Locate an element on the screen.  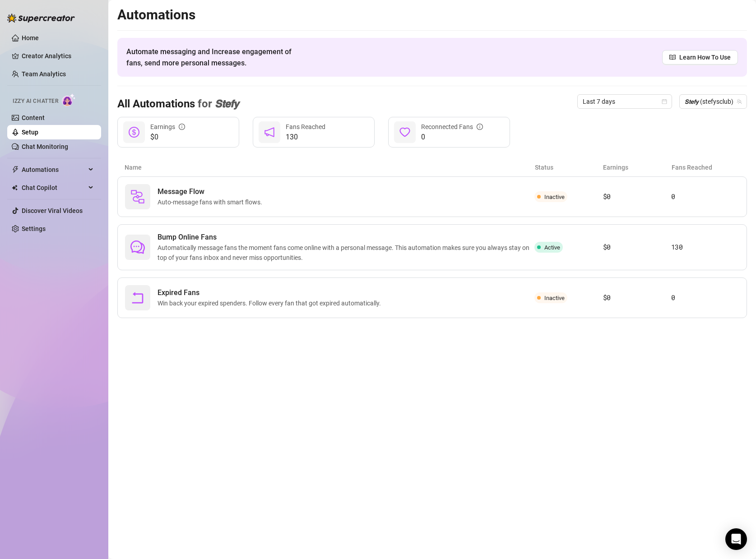
a: Creator Analytics is located at coordinates (58, 56).